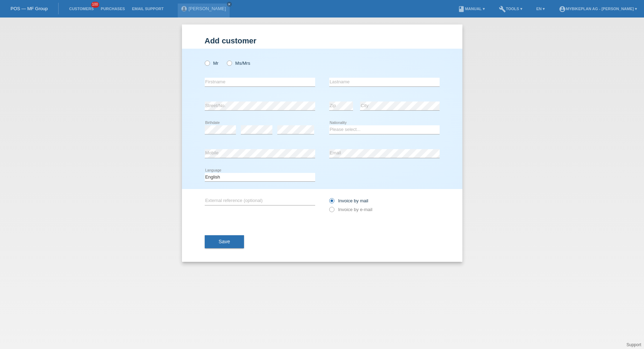 Image resolution: width=644 pixels, height=349 pixels. What do you see at coordinates (229, 62) in the screenshot?
I see `input: Ms/Mrs` at bounding box center [229, 62].